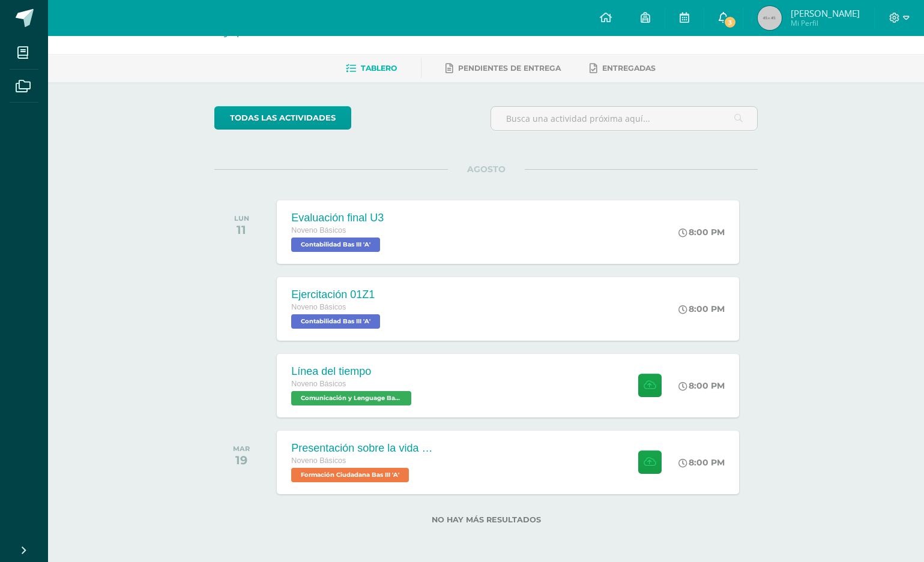 The image size is (924, 562). I want to click on div: 19, so click(242, 460).